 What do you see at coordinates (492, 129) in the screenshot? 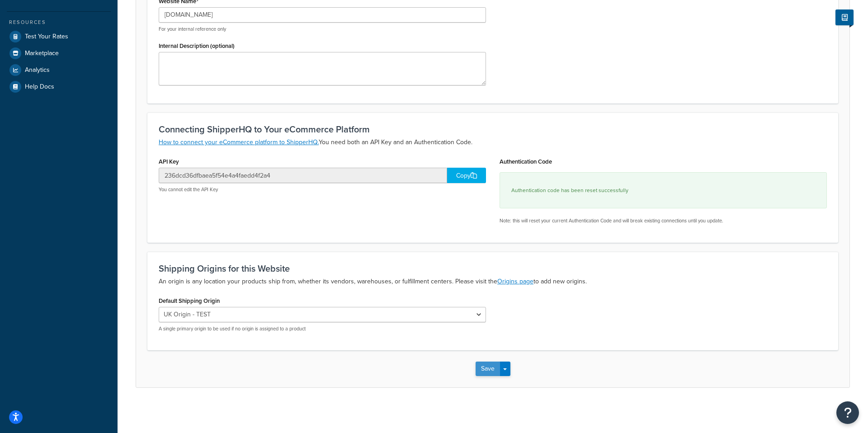
I see `h3: Connecting ShipperHQ to Your eCommerce Platform` at bounding box center [492, 129].